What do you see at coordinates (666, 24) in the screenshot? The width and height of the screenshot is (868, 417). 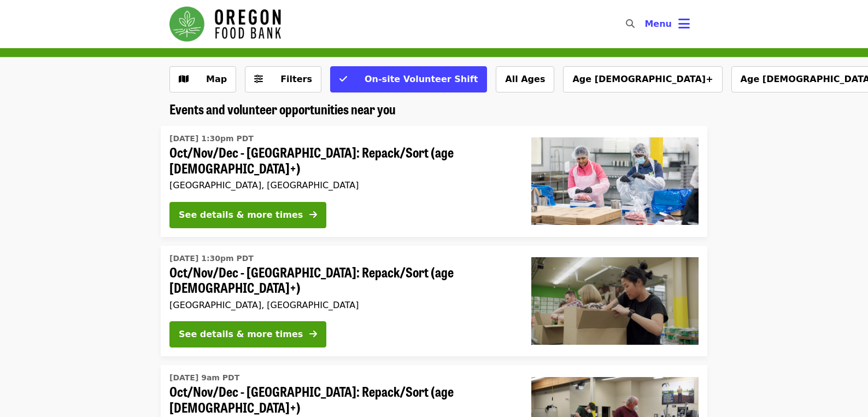 I see `button: Toggle account menu` at bounding box center [666, 24].